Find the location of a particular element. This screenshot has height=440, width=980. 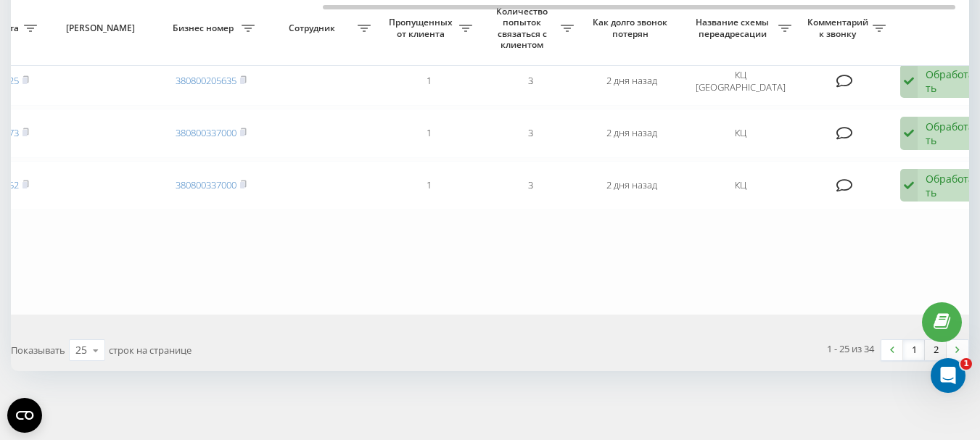

a: 1 is located at coordinates (913, 351).